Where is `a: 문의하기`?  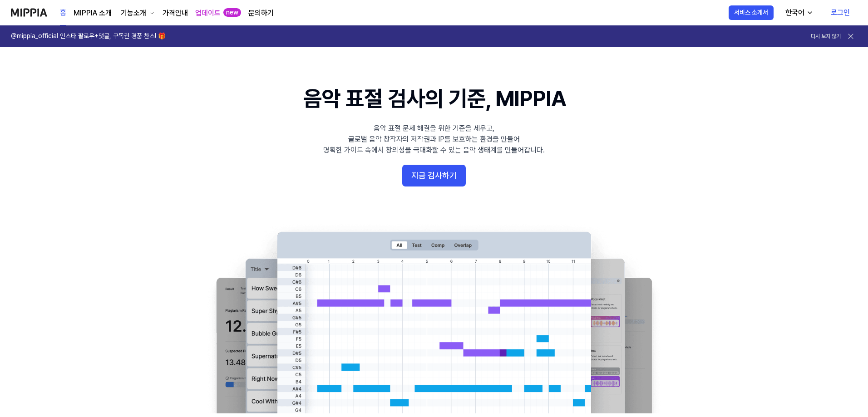
a: 문의하기 is located at coordinates (261, 13).